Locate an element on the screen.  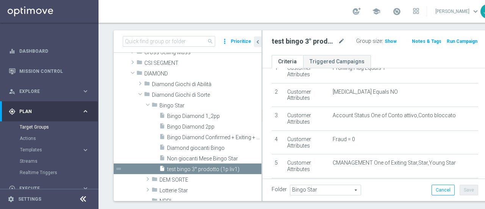
div: Plan is located at coordinates (45, 112).